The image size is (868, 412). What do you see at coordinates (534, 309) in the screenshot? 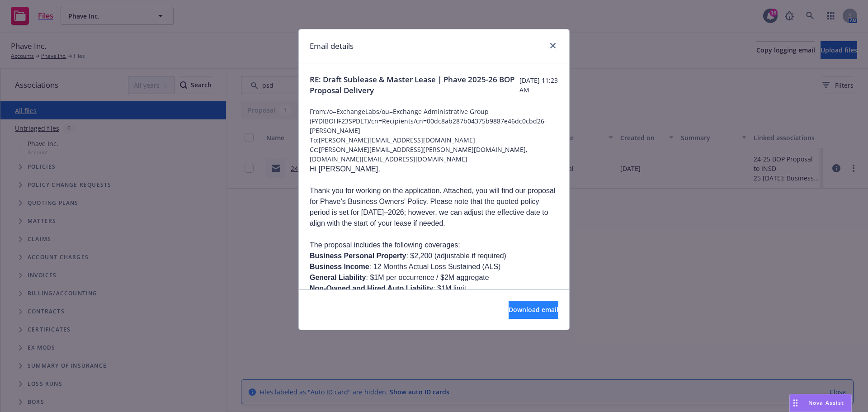
I see `button: Download email` at bounding box center [534, 309].